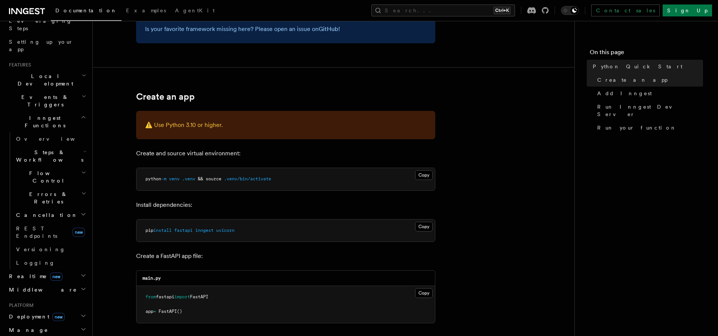  I want to click on span: Errors & Retries, so click(47, 198).